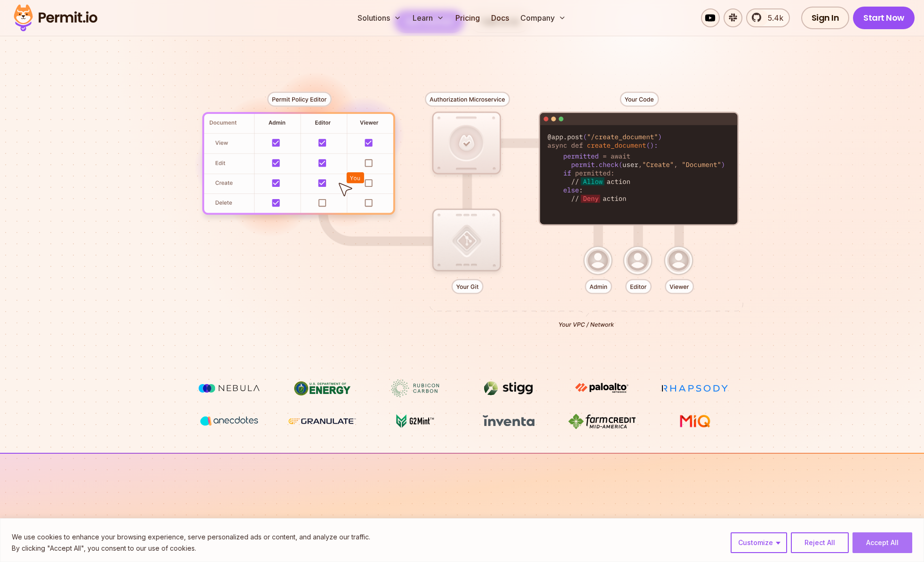 This screenshot has height=562, width=924. What do you see at coordinates (759, 542) in the screenshot?
I see `button: Customize` at bounding box center [759, 542].